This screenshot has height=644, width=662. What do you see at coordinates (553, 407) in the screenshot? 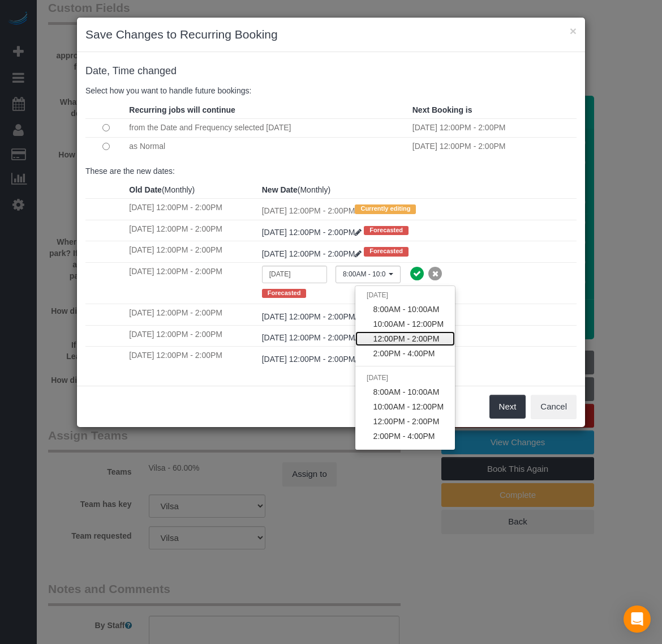
I see `button: Cancel` at bounding box center [553, 407].